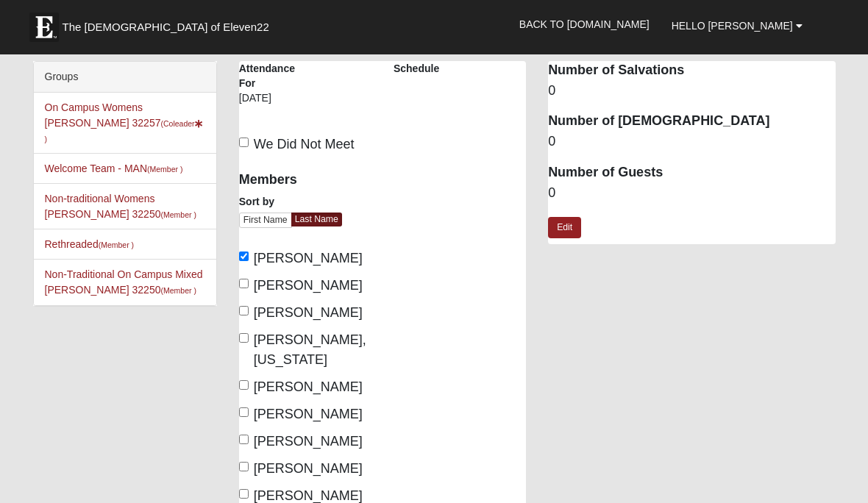  I want to click on a: Rethreaded(Member ), so click(90, 244).